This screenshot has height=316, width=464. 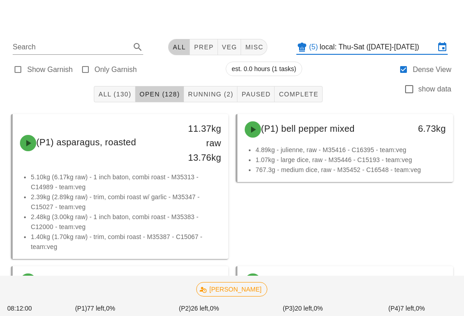 What do you see at coordinates (200, 143) in the screenshot?
I see `div: 11.37kg raw 13.76kg` at bounding box center [200, 143].